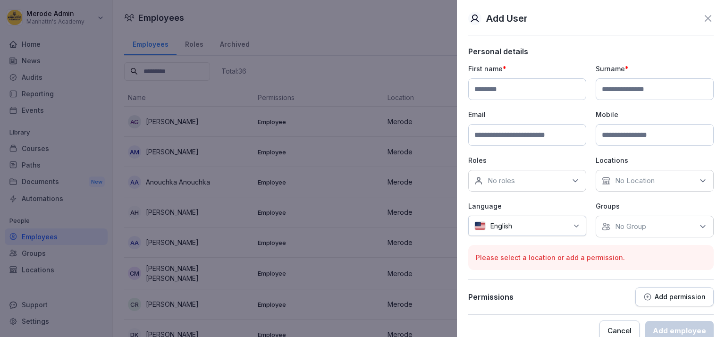 This screenshot has height=337, width=725. I want to click on div: Add employee, so click(679, 331).